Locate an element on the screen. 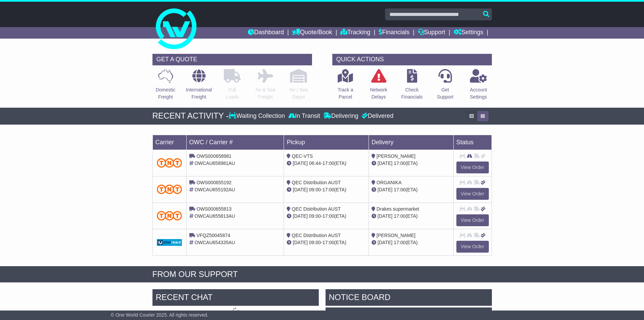 Image resolution: width=644 pixels, height=320 pixels. p: International Freight is located at coordinates (199, 93).